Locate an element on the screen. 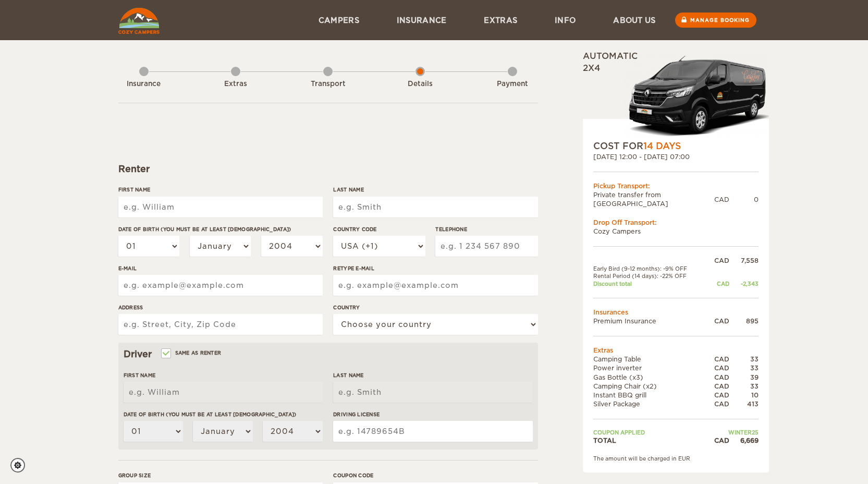  label: Coupon code is located at coordinates (435, 475).